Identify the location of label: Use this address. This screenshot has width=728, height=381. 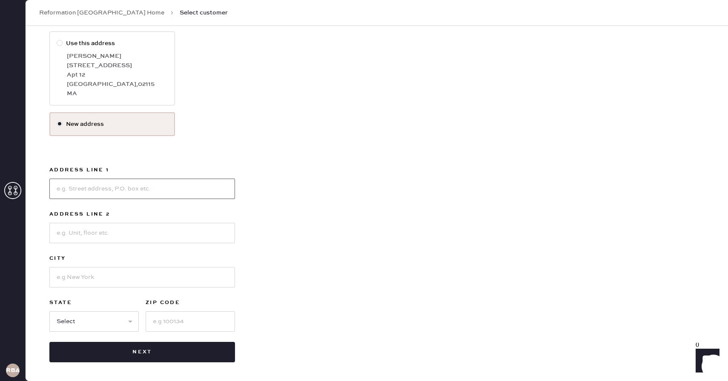
(112, 43).